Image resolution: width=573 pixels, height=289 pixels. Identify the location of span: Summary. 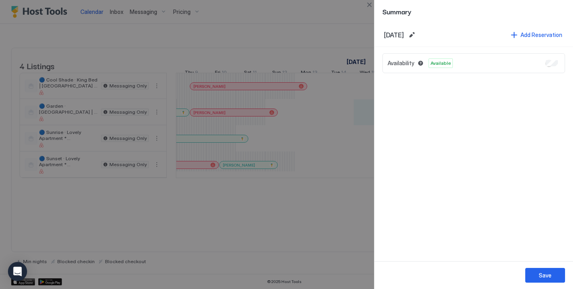
(473, 11).